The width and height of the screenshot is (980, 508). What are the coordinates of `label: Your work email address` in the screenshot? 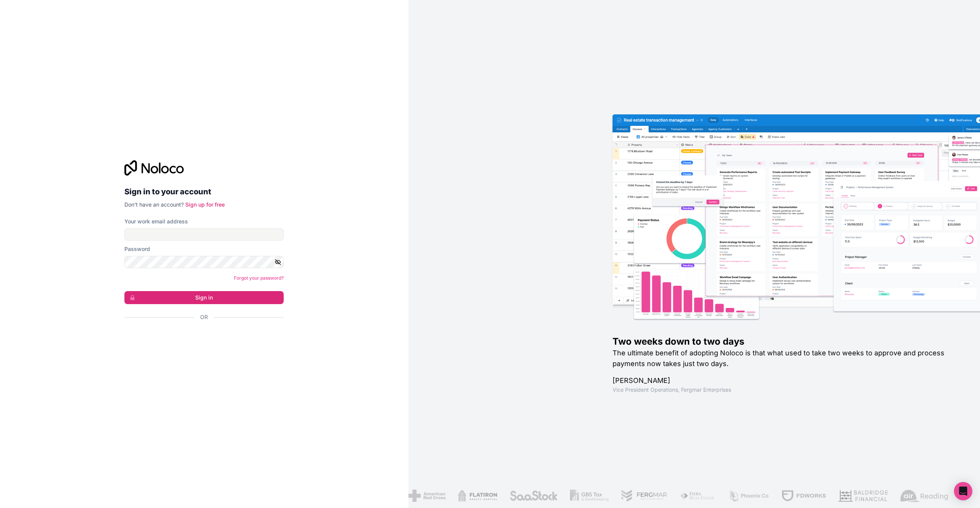 It's located at (156, 222).